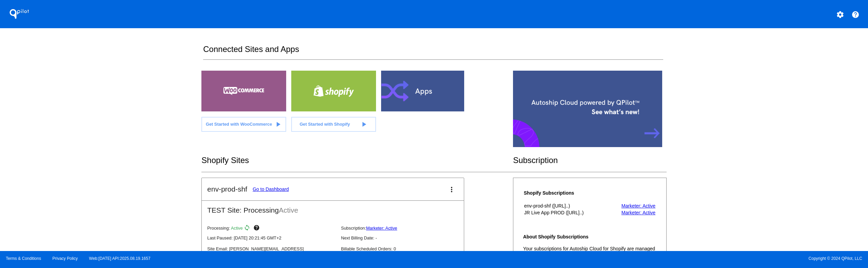  What do you see at coordinates (334, 124) in the screenshot?
I see `a: Get Started with Shopify` at bounding box center [334, 124].